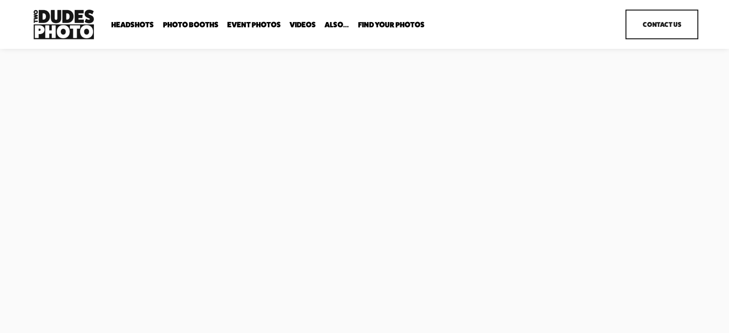 Image resolution: width=729 pixels, height=333 pixels. Describe the element at coordinates (132, 25) in the screenshot. I see `span: Headshots` at that location.